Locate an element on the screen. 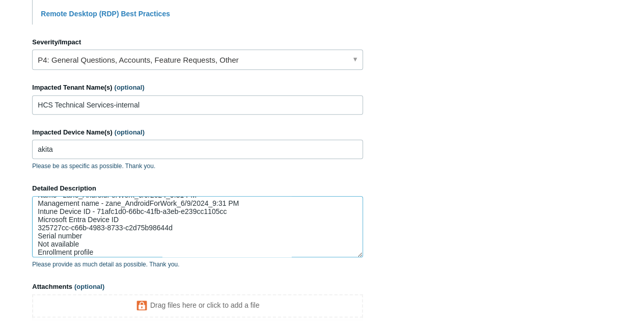  label: Severity/Impact is located at coordinates (198, 43).